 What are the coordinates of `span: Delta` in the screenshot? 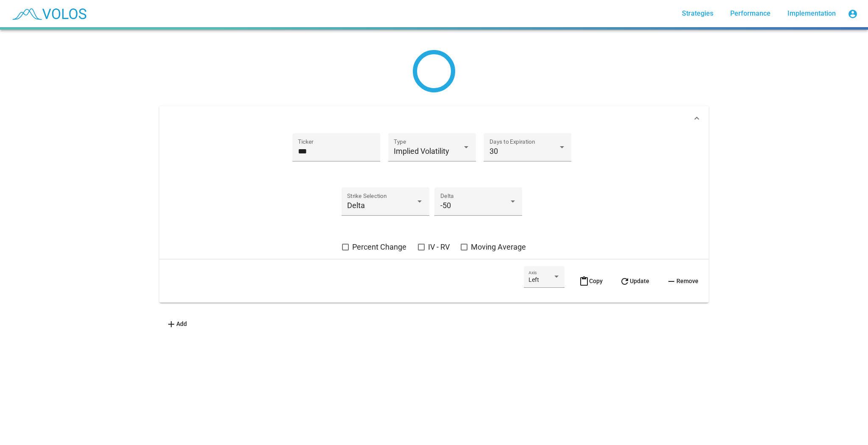 It's located at (356, 205).